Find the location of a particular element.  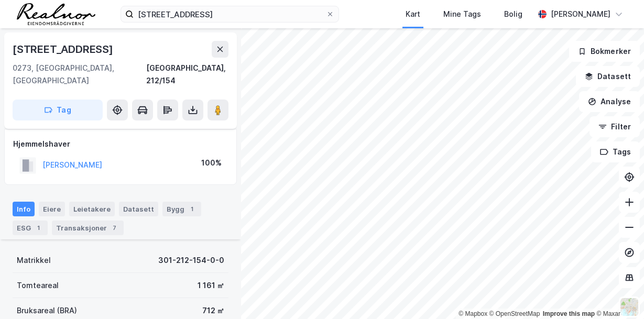

a: OpenStreetMap is located at coordinates (514, 313).